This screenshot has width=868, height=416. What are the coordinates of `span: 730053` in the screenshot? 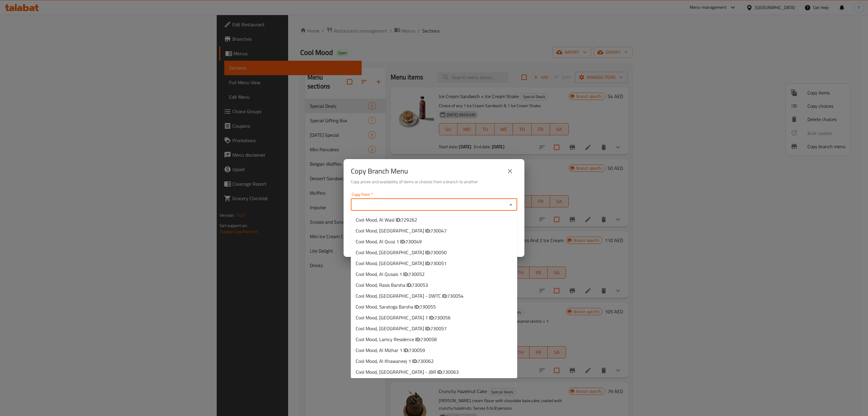 It's located at (420, 284).